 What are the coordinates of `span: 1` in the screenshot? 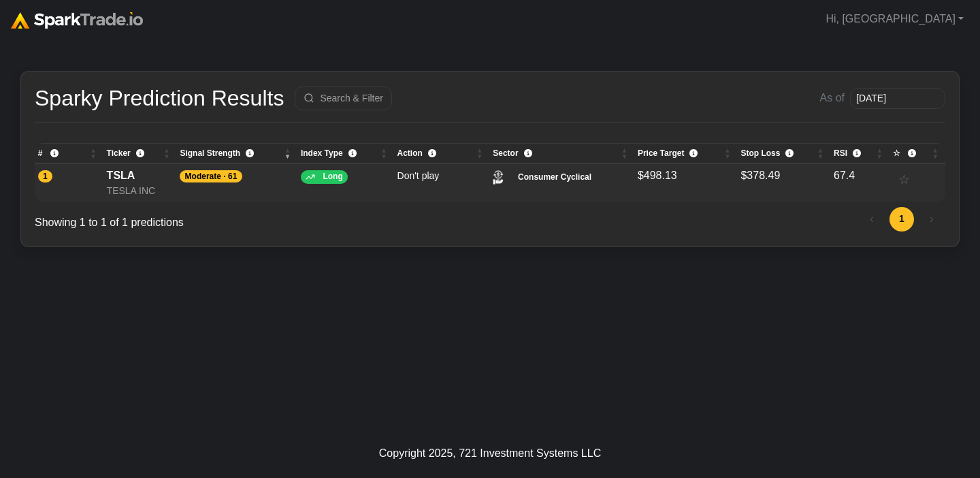 It's located at (45, 176).